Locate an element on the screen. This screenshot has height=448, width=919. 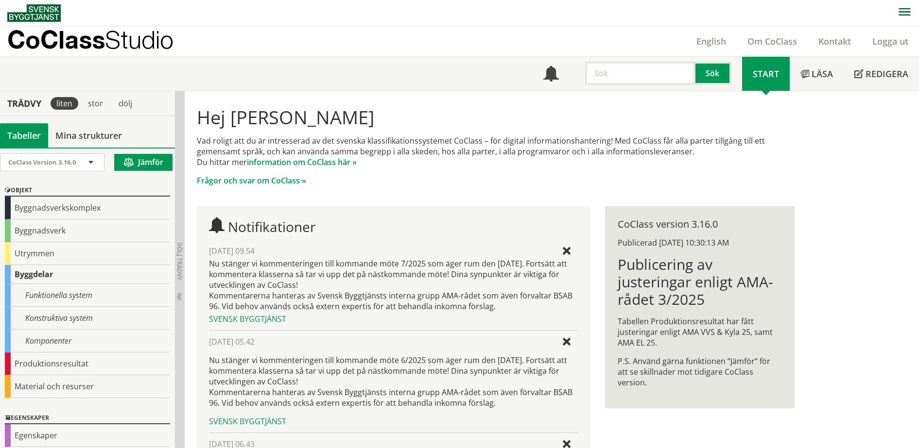
span: Redigera is located at coordinates (886, 74).